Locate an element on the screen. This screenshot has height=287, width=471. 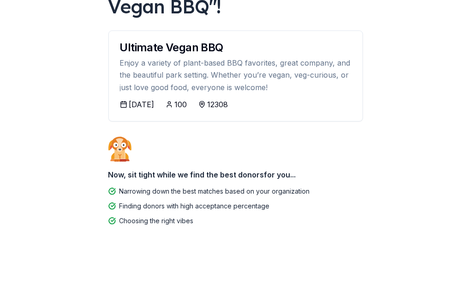
div: 100 is located at coordinates (181, 104).